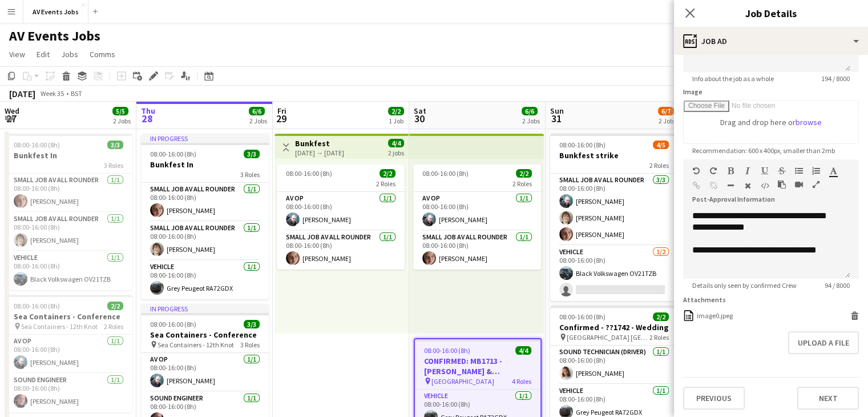 Image resolution: width=868 pixels, height=417 pixels. I want to click on button: Ordered List, so click(816, 171).